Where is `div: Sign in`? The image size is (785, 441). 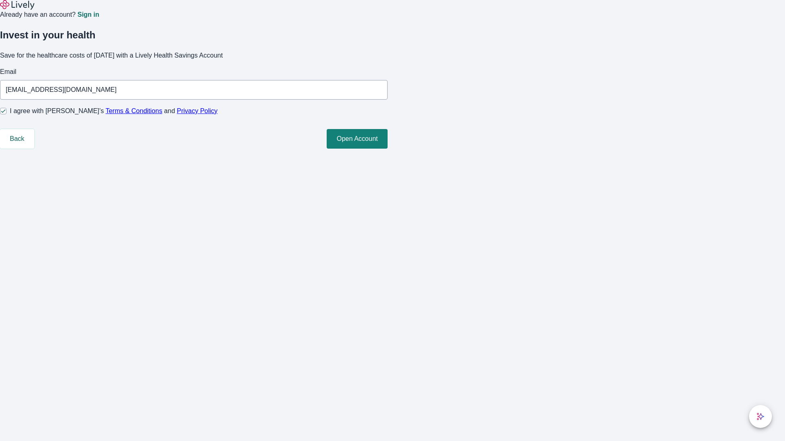
div: Sign in is located at coordinates (88, 15).